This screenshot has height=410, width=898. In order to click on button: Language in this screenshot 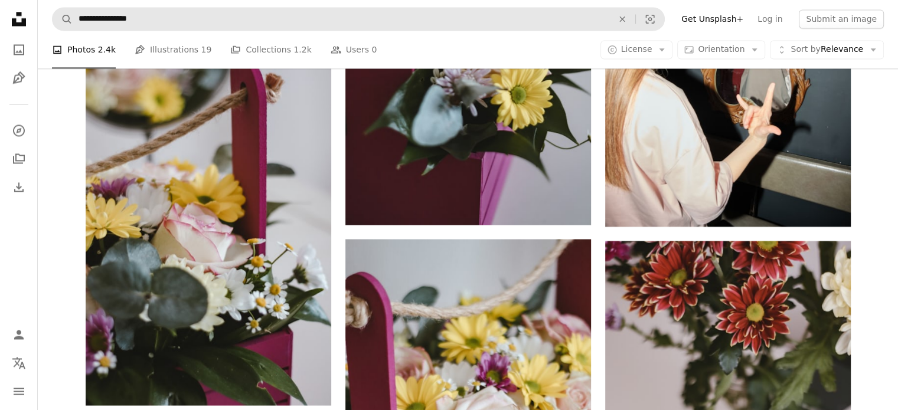, I will do `click(19, 363)`.